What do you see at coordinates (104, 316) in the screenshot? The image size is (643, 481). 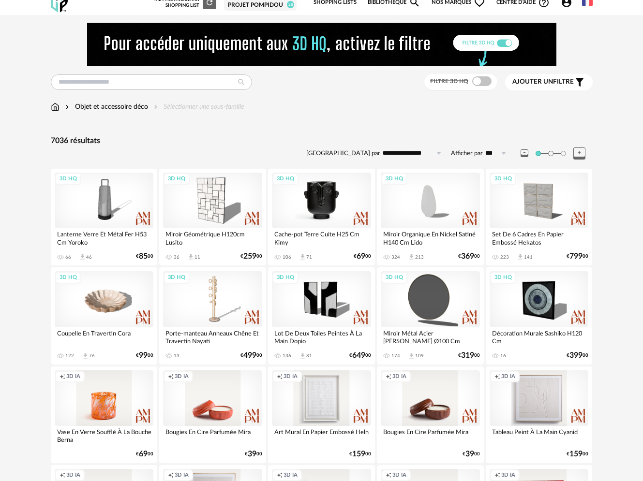 I see `a: 3D HQ Coupelle En Travertin Cora 122 Download icon 76 €9900` at bounding box center [104, 316].